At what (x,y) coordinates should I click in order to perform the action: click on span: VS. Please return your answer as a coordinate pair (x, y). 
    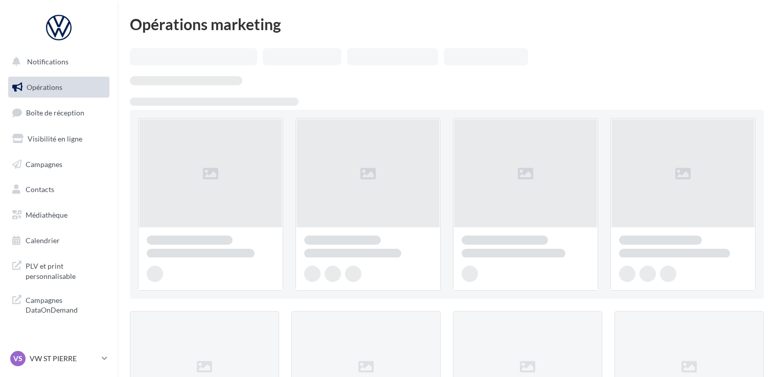
    Looking at the image, I should click on (18, 359).